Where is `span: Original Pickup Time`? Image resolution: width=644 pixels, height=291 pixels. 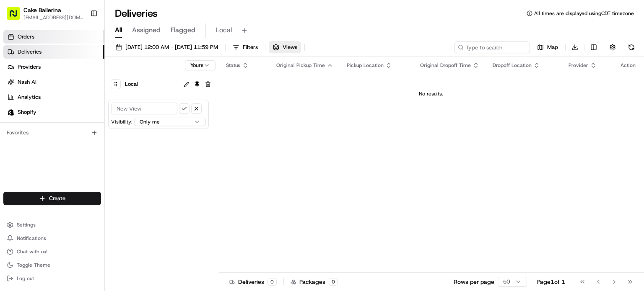
span: Original Pickup Time is located at coordinates (301, 65).